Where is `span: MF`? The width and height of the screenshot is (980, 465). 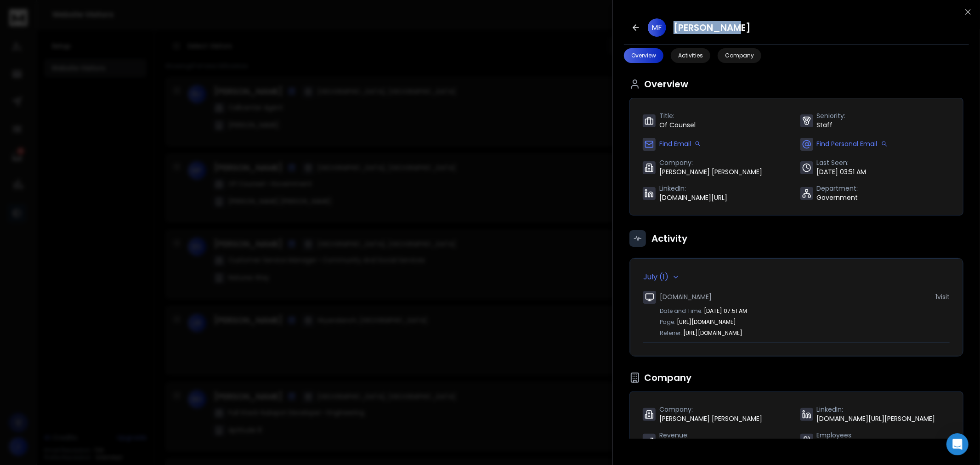 span: MF is located at coordinates (657, 28).